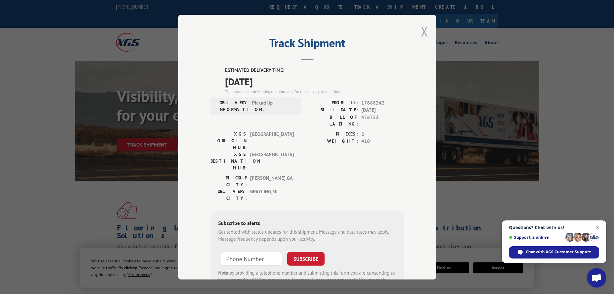 Image resolution: width=614 pixels, height=294 pixels. What do you see at coordinates (333, 103) in the screenshot?
I see `label: PROBILL:` at bounding box center [333, 103].